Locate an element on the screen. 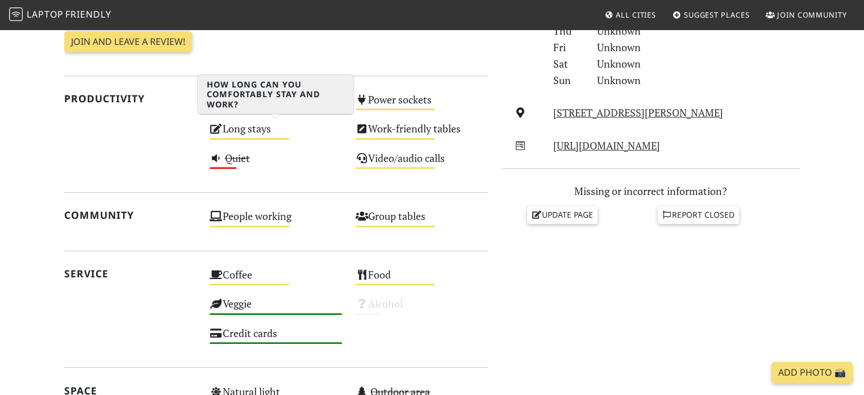 The height and width of the screenshot is (395, 864). h3: How long can you comfortably stay and work? is located at coordinates (276, 94).